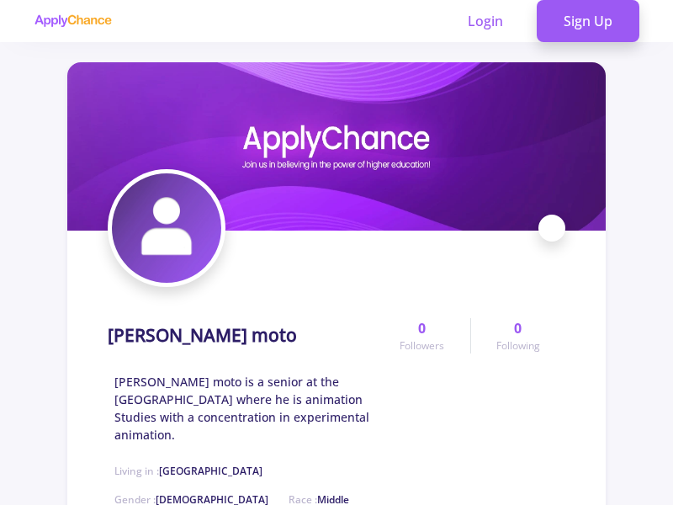 This screenshot has width=673, height=505. Describe the element at coordinates (167, 228) in the screenshot. I see `img: cheri motoavatar` at that location.